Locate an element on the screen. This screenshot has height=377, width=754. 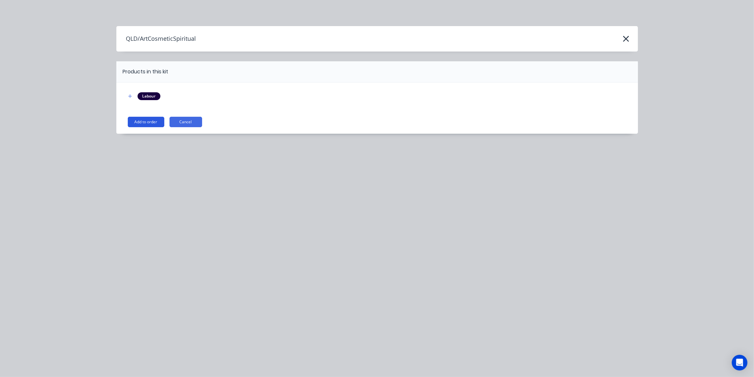
div: Labour is located at coordinates (149, 96).